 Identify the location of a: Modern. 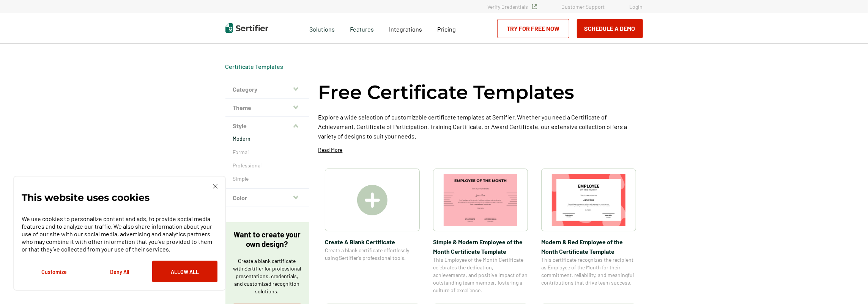
(267, 138).